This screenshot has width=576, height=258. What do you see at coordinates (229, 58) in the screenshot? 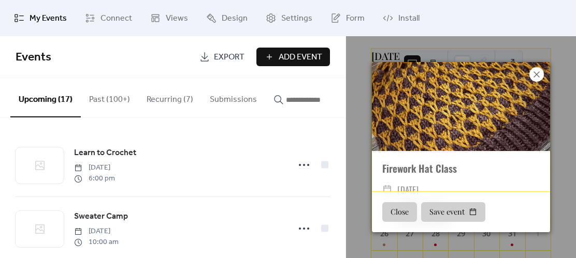
I see `span: Export` at bounding box center [229, 58].